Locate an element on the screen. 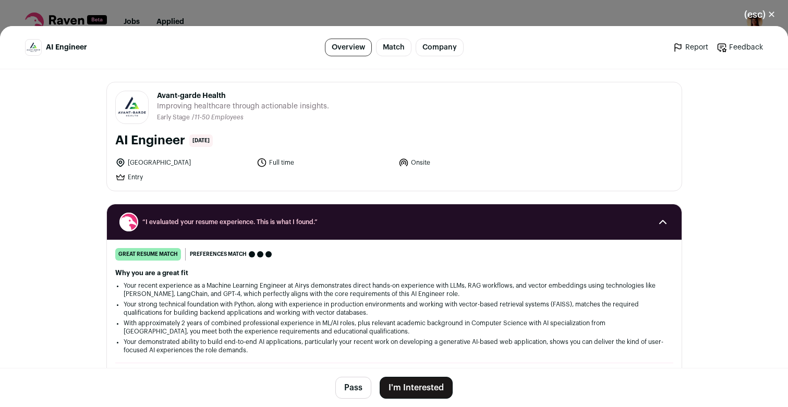 This screenshot has width=788, height=407. li: Your demonstrated ability to build end-to-end AI applications, particularly your recent work on d... is located at coordinates (394, 346).